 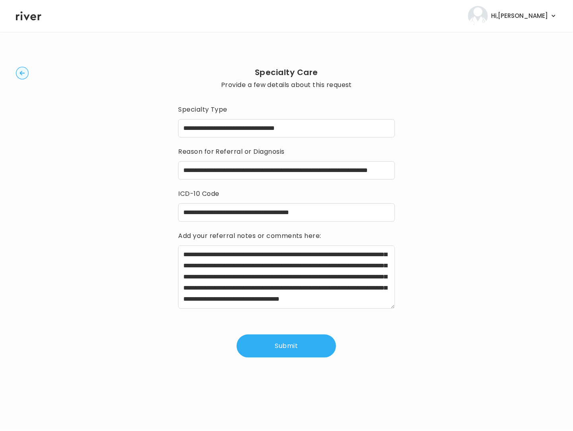 I want to click on p: Provide a few details about this request, so click(x=286, y=85).